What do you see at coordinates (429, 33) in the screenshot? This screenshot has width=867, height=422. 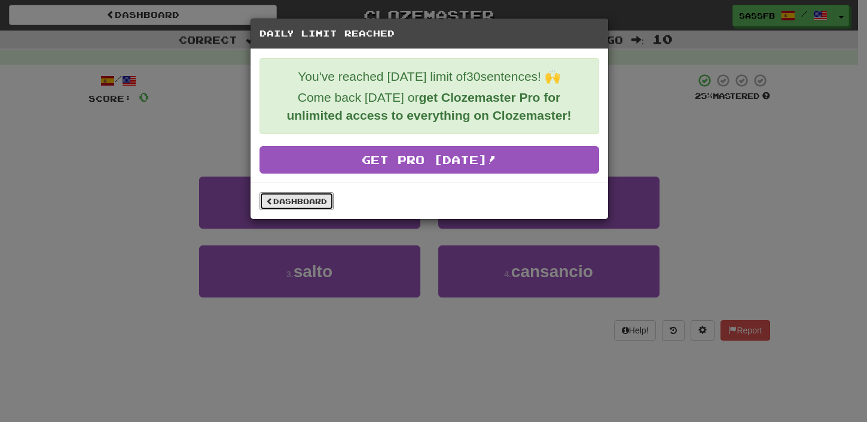 I see `h5: Daily Limit Reached` at bounding box center [429, 33].